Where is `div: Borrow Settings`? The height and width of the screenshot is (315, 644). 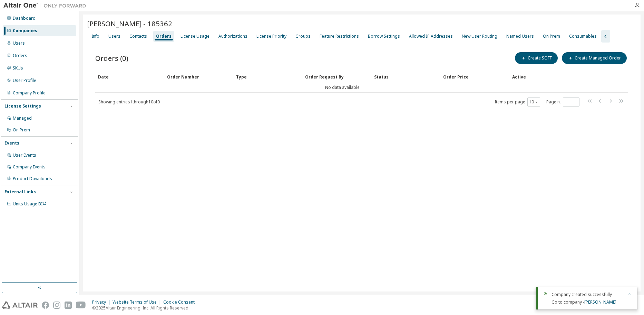
div: Borrow Settings is located at coordinates (384, 36).